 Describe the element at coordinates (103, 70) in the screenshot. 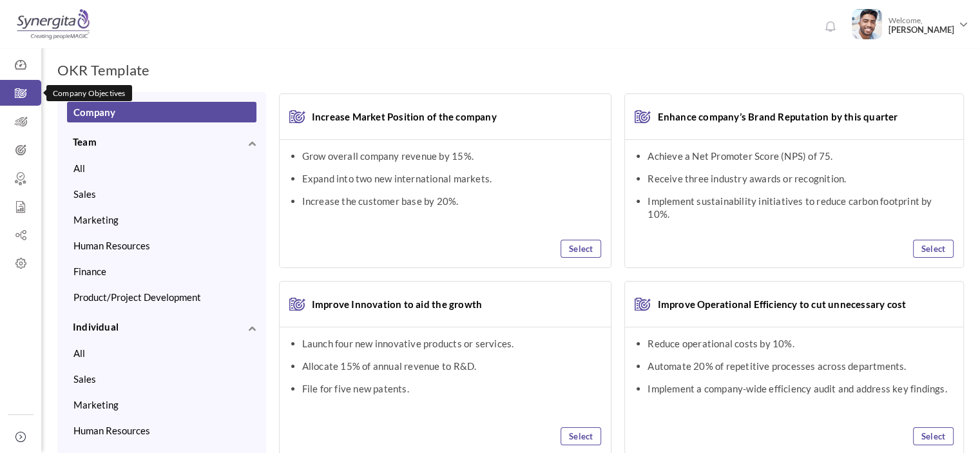

I see `h1: OKR Template` at that location.